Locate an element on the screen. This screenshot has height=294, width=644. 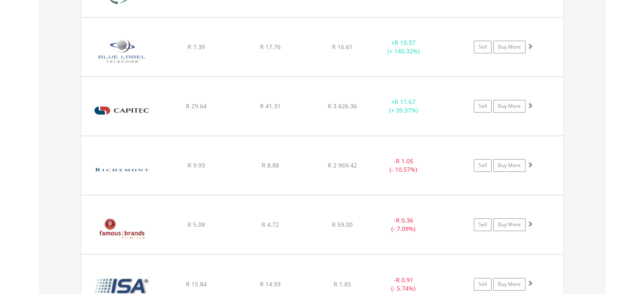
span: R 15.84 is located at coordinates (196, 284).